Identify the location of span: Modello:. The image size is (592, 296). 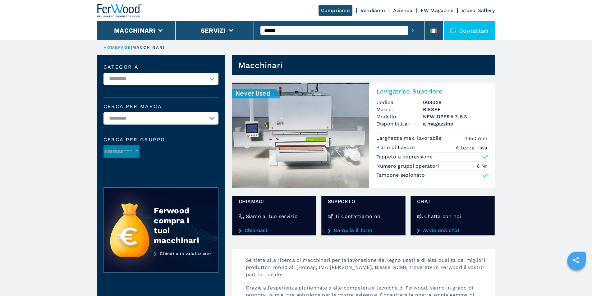
(400, 117).